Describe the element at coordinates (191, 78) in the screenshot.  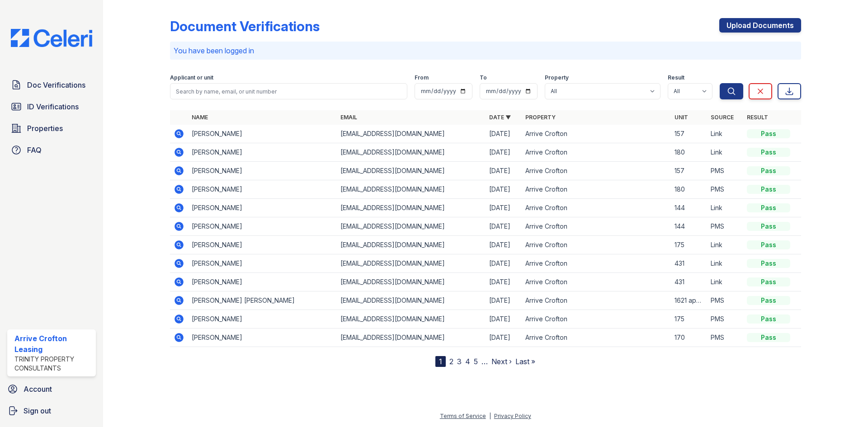
I see `label: Applicant or unit` at that location.